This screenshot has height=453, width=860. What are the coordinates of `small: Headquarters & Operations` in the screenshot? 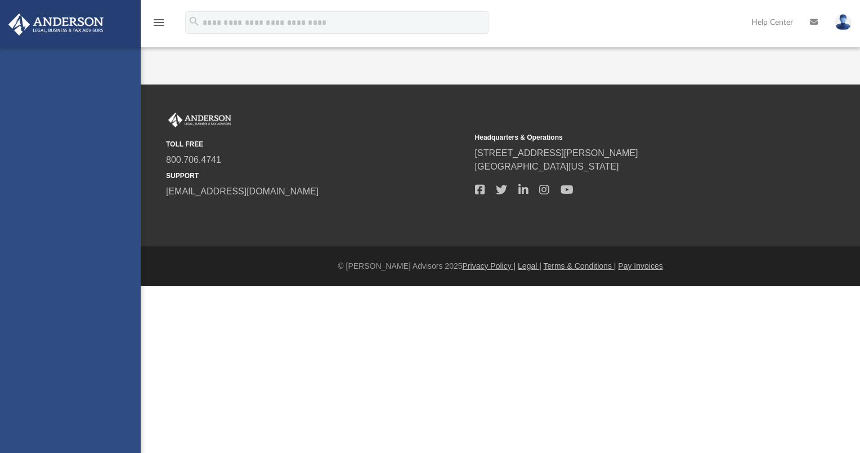 It's located at (626, 137).